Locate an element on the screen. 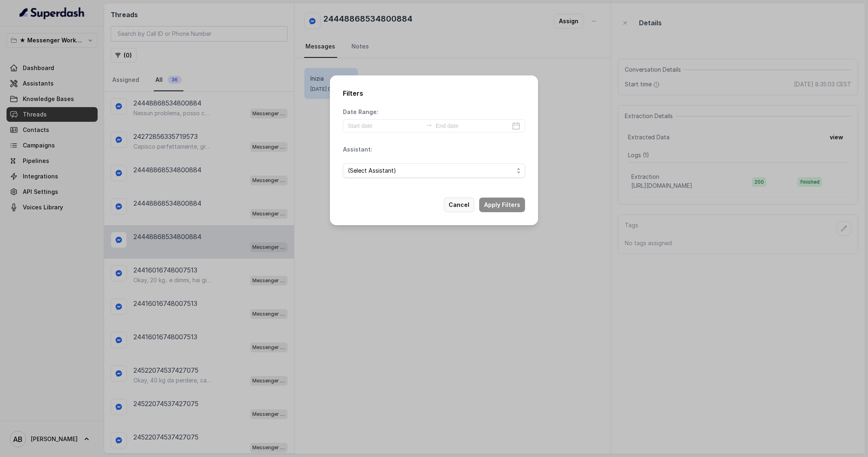 This screenshot has width=868, height=457. button: Apply Filters is located at coordinates (502, 205).